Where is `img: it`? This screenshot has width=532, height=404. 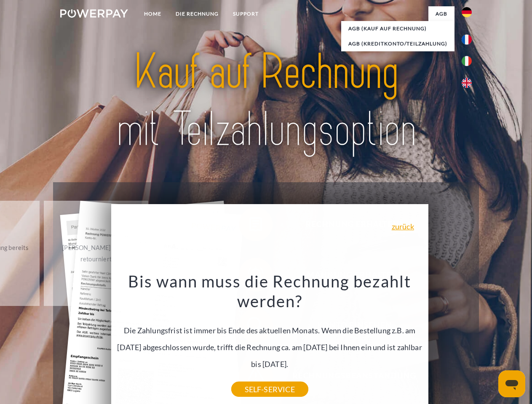 img: it is located at coordinates (467, 61).